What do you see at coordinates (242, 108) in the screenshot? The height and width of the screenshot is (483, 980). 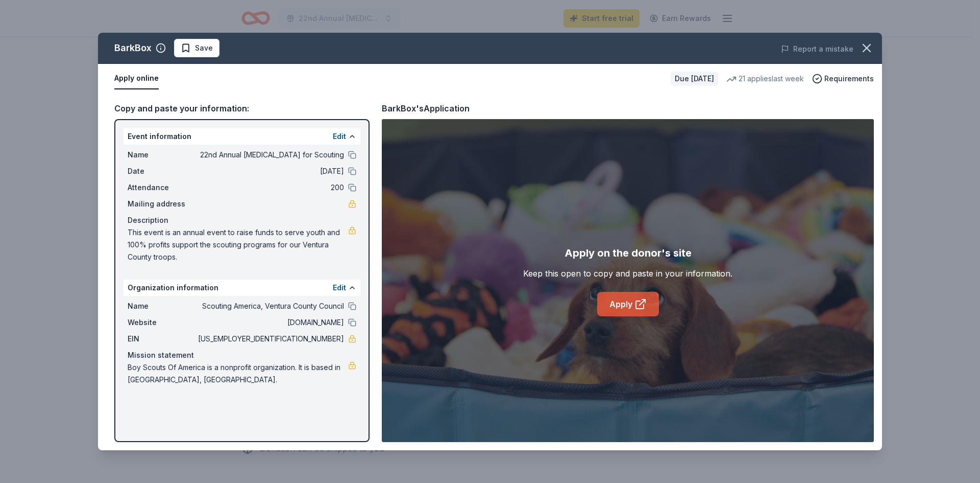 I see `div: Copy and paste your information:` at bounding box center [242, 108].